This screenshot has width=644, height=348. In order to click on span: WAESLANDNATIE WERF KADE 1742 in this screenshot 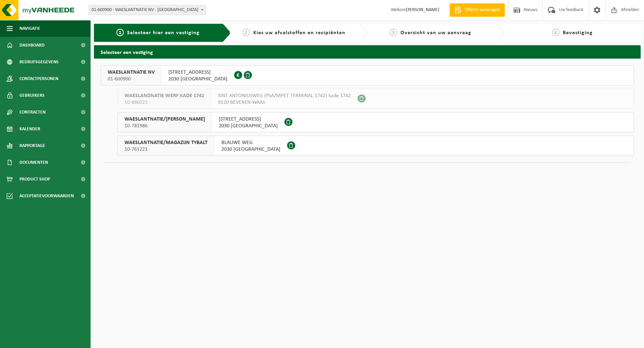, I will do `click(165, 96)`.